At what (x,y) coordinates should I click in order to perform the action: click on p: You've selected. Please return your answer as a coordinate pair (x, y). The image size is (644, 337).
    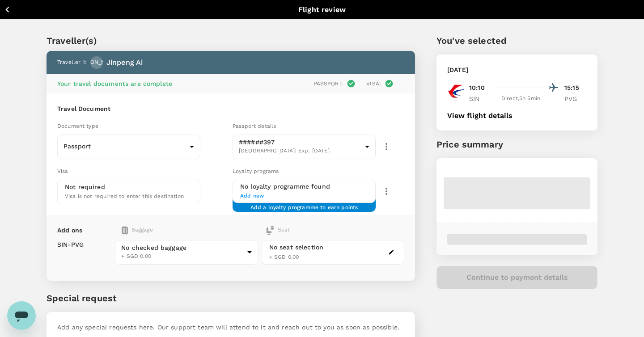
    Looking at the image, I should click on (517, 40).